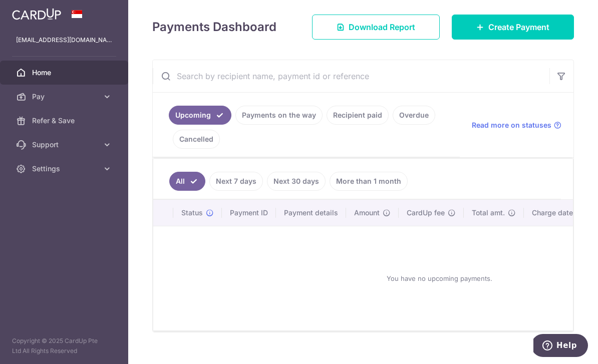 The height and width of the screenshot is (364, 598). What do you see at coordinates (65, 97) in the screenshot?
I see `span: Pay` at bounding box center [65, 97].